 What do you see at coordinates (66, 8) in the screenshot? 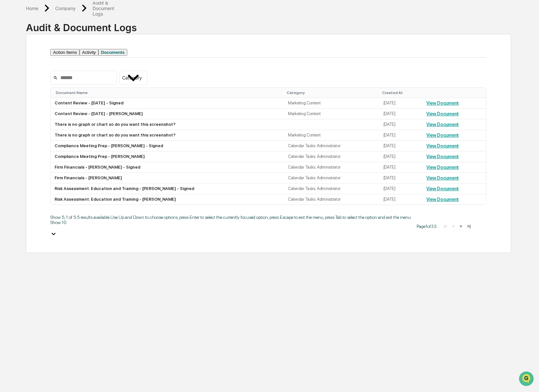
I see `div: Company` at bounding box center [66, 8].